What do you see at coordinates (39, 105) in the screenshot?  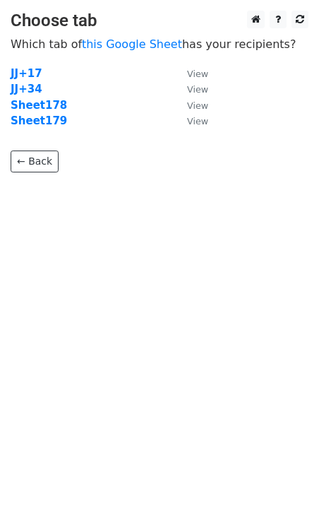 I see `a: Sheet178` at bounding box center [39, 105].